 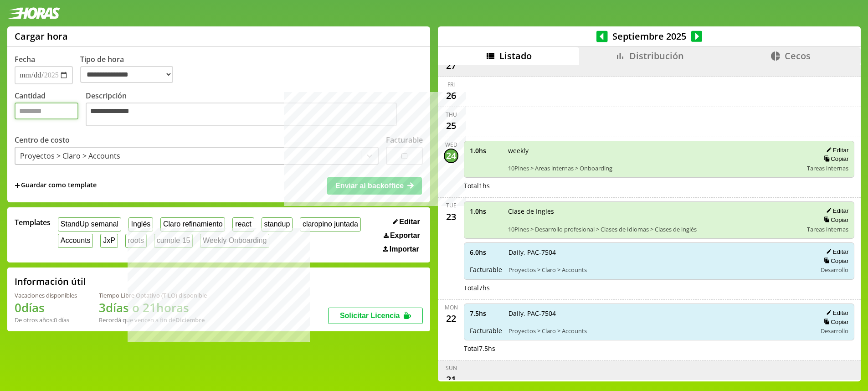 What do you see at coordinates (130, 69) in the screenshot?
I see `label: Tipo de hora` at bounding box center [130, 69].